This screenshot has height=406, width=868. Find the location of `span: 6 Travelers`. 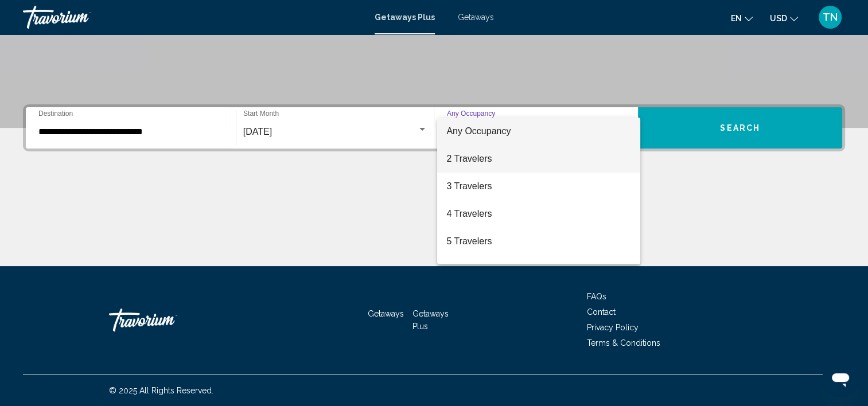

span: 6 Travelers is located at coordinates (538, 269).